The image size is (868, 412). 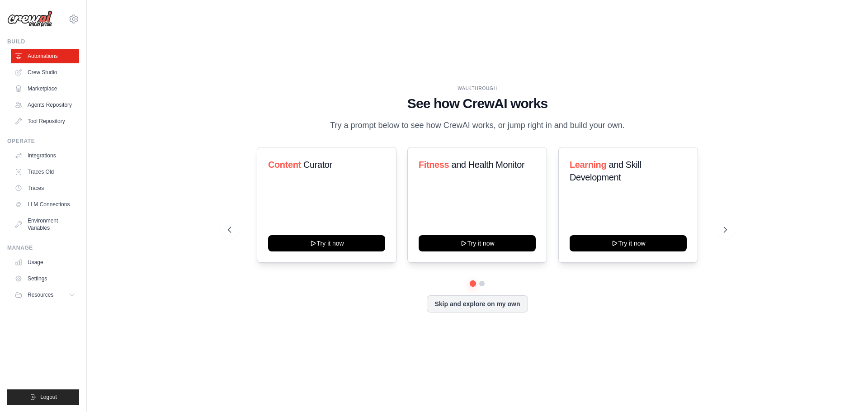 What do you see at coordinates (45, 72) in the screenshot?
I see `a: Crew Studio` at bounding box center [45, 72].